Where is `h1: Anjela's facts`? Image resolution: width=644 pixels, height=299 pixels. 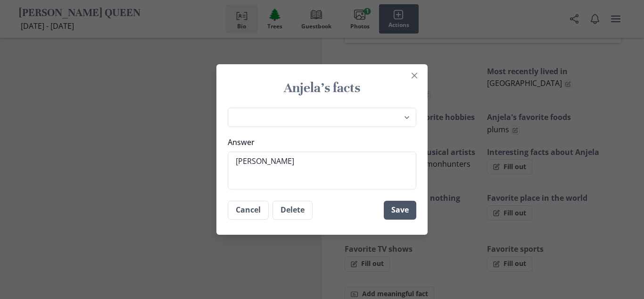 h1: Anjela's facts is located at coordinates (322, 88).